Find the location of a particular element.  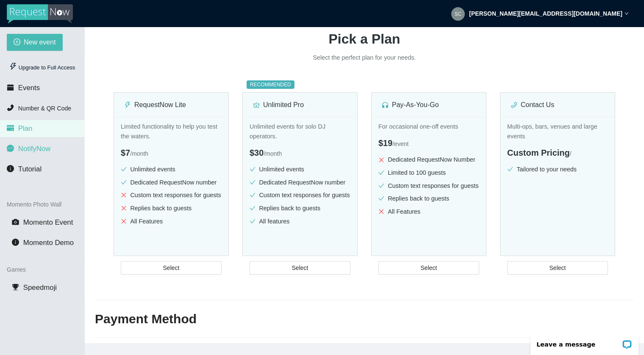

span: trophy is located at coordinates (15, 287).